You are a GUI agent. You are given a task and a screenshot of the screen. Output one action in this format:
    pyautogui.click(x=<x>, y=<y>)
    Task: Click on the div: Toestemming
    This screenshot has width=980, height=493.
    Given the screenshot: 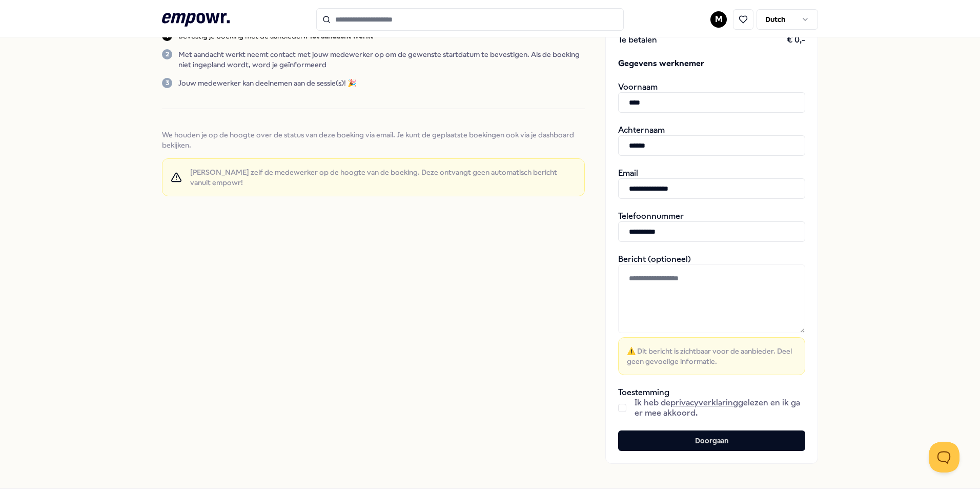 What is the action you would take?
    pyautogui.click(x=711, y=403)
    